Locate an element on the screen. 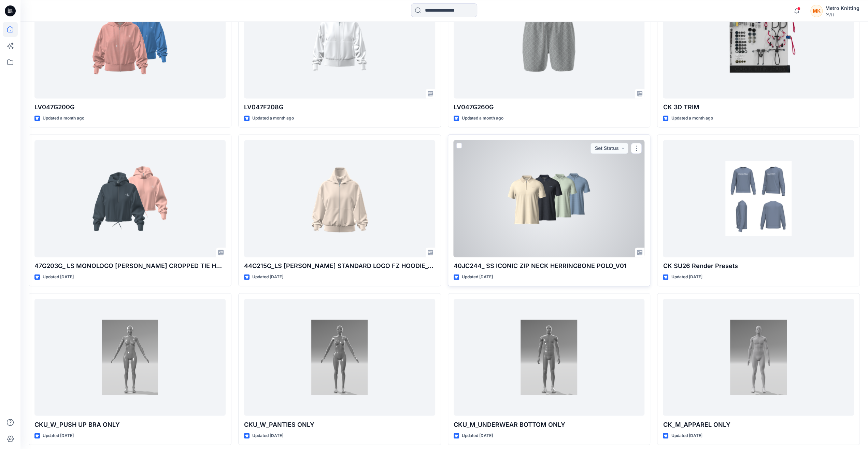  a: 44G215G_LS TERRY STANDARD LOGO FZ HOODIE_V01 is located at coordinates (339, 199).